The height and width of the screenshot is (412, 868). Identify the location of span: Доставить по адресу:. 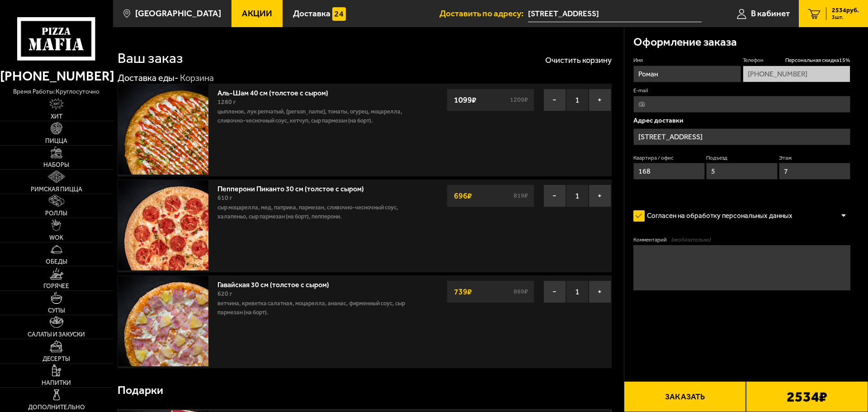
(484, 13).